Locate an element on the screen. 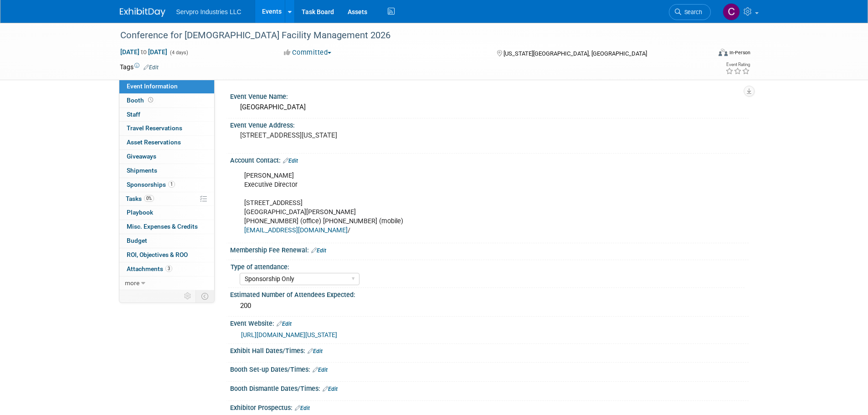 The image size is (868, 415). a: Sponsorships1 is located at coordinates (167, 185).